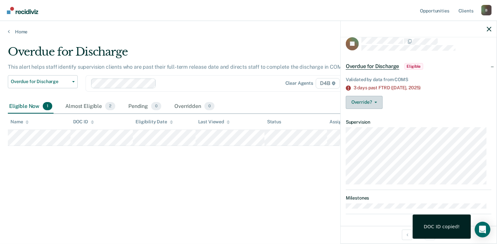 The height and width of the screenshot is (244, 497). Describe the element at coordinates (23, 10) in the screenshot. I see `img: Recidiviz` at that location.